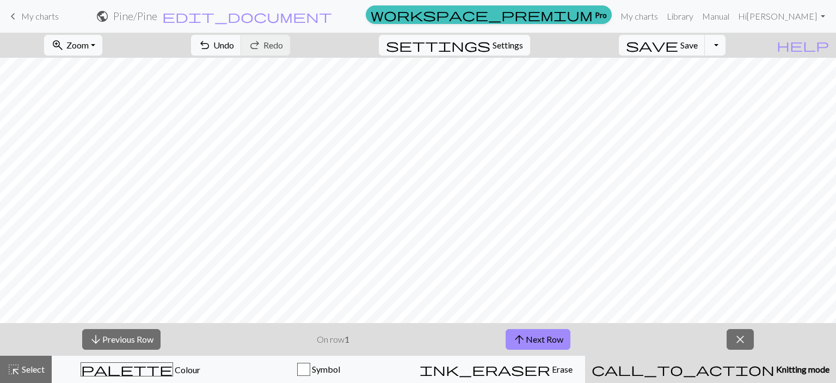  I want to click on button: Zoom, so click(73, 45).